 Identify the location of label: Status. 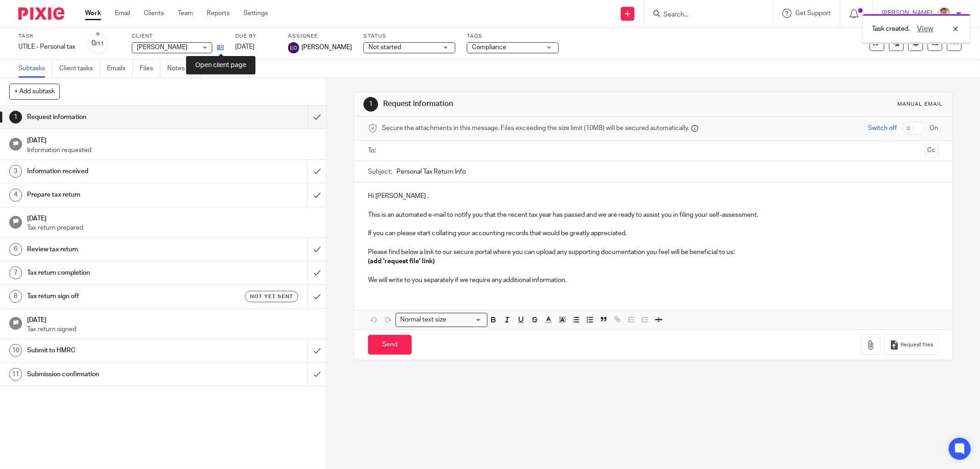
(410, 36).